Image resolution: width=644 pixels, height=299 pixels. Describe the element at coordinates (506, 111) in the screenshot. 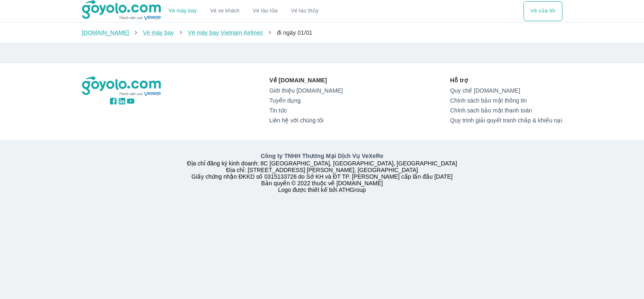

I see `a: Chính sách bảo mật thanh toán` at that location.